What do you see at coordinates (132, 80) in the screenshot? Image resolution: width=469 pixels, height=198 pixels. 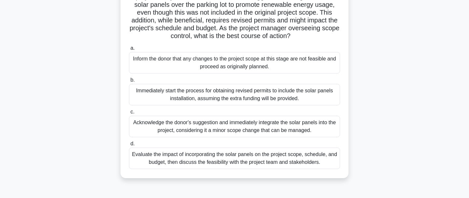 I see `span: b.` at bounding box center [132, 80].